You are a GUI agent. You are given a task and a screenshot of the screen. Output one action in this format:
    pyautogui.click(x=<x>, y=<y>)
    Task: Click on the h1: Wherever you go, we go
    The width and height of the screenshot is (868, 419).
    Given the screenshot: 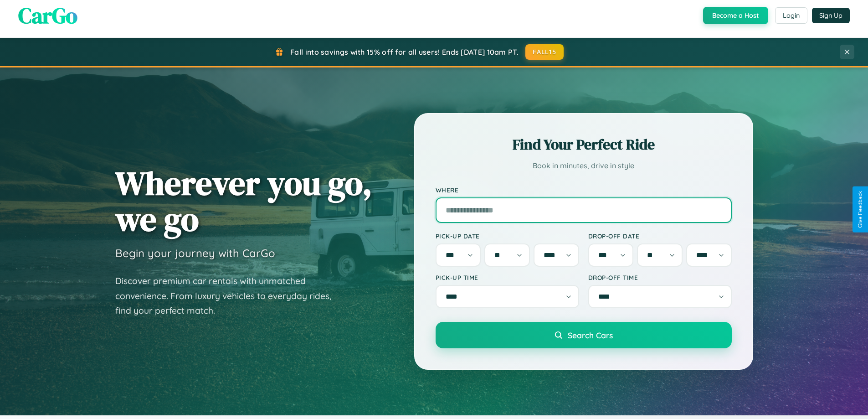 What is the action you would take?
    pyautogui.click(x=244, y=201)
    